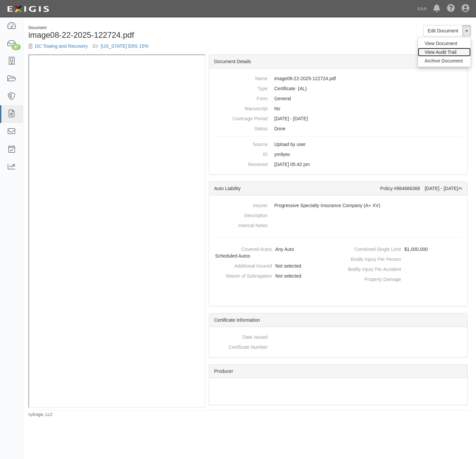  What do you see at coordinates (242, 248) in the screenshot?
I see `dt: Covered Autos` at bounding box center [242, 248].